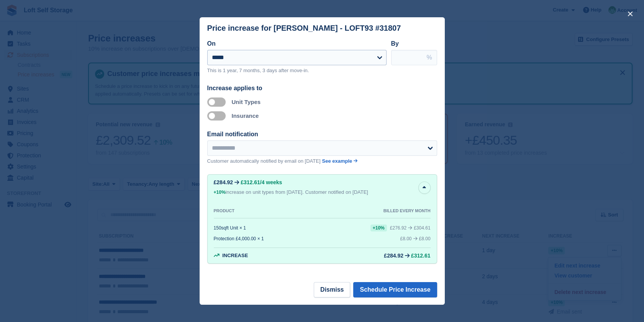 This screenshot has width=644, height=322. What do you see at coordinates (322, 88) in the screenshot?
I see `div: Increase applies to` at bounding box center [322, 88].